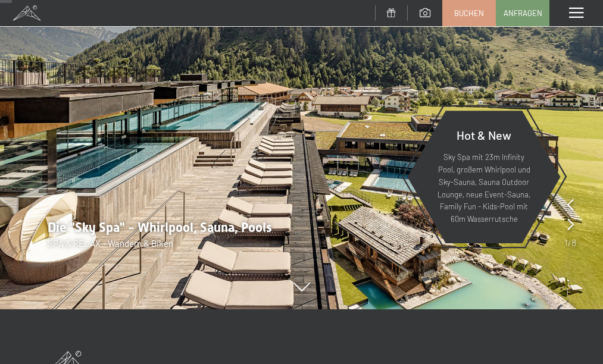 The height and width of the screenshot is (364, 603). What do you see at coordinates (160, 227) in the screenshot?
I see `span: Die "Sky Spa" - Whirlpool, Sauna, Pools` at bounding box center [160, 227].